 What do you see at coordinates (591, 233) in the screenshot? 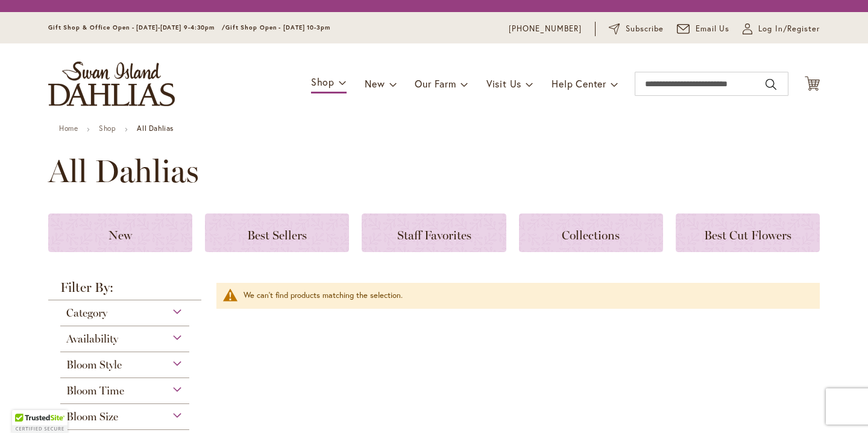
I see `a: Collections` at bounding box center [591, 233].